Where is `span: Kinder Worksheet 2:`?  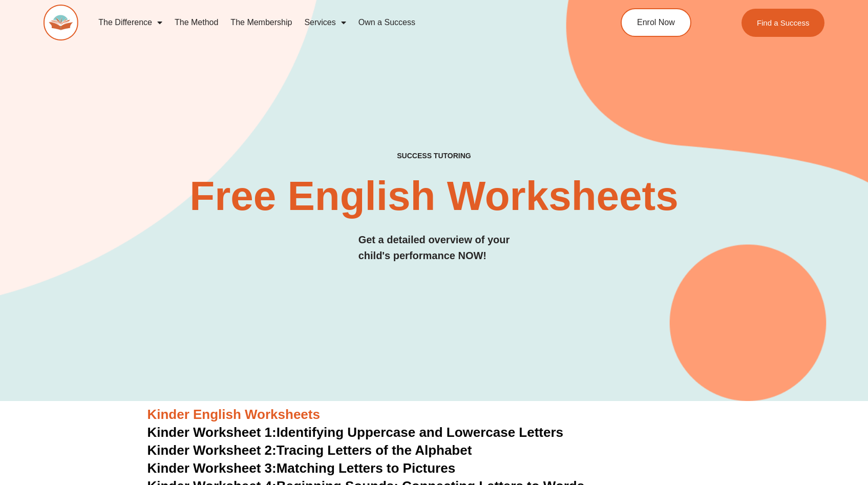
span: Kinder Worksheet 2: is located at coordinates (212, 450).